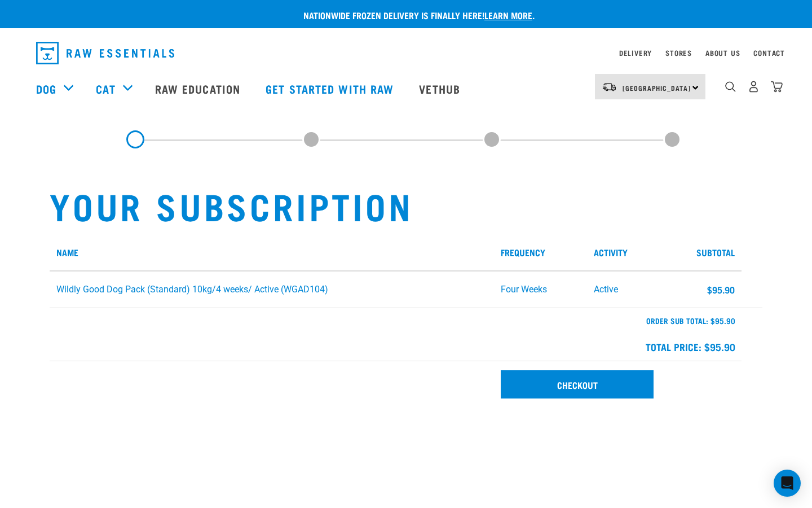  What do you see at coordinates (508, 15) in the screenshot?
I see `a: Learn more` at bounding box center [508, 15].